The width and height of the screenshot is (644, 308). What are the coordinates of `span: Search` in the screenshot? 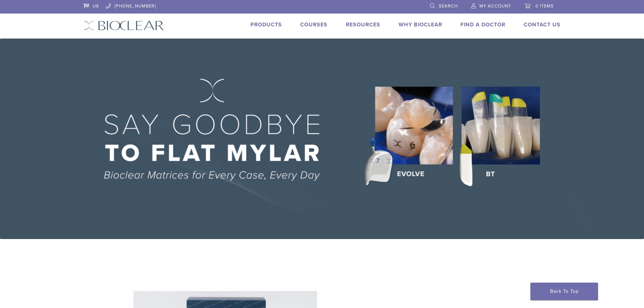 It's located at (448, 6).